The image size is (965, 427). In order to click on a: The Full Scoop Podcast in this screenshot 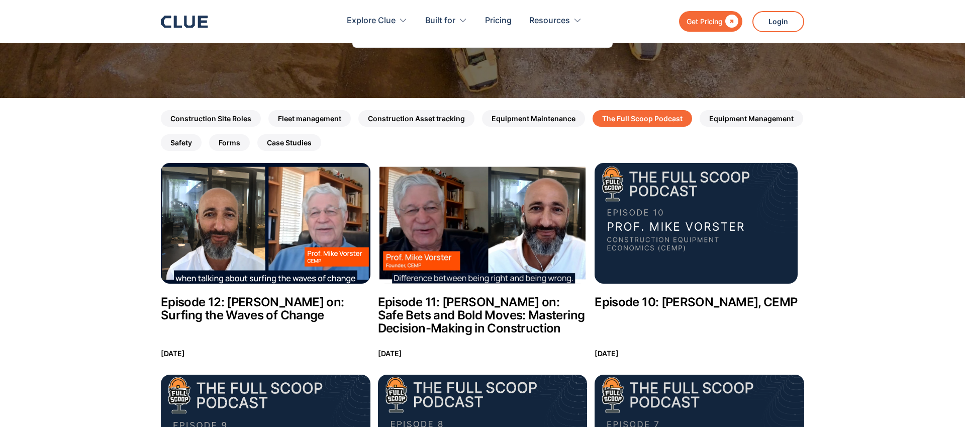, I will do `click(642, 118)`.